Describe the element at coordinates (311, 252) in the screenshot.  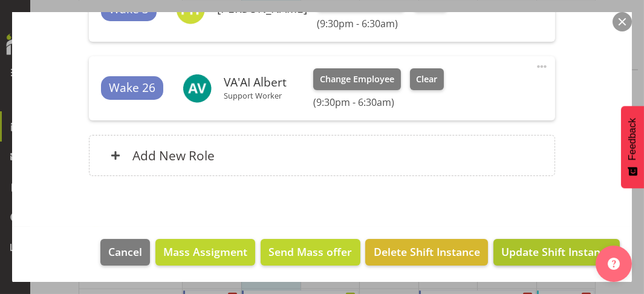
I see `span: Send Mass offer` at that location.